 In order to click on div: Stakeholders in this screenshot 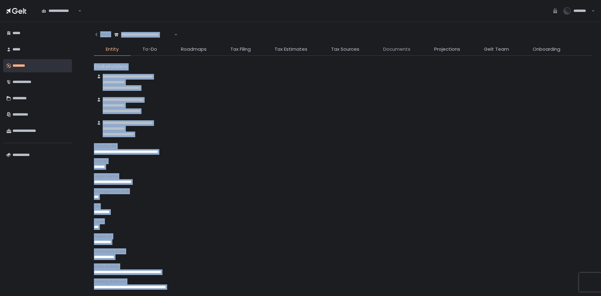, I will do `click(343, 67)`.